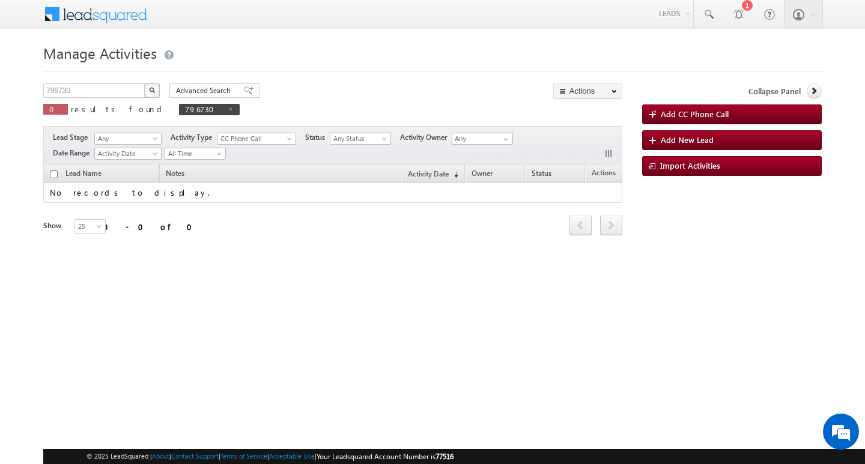  What do you see at coordinates (580, 226) in the screenshot?
I see `a: prev` at bounding box center [580, 226].